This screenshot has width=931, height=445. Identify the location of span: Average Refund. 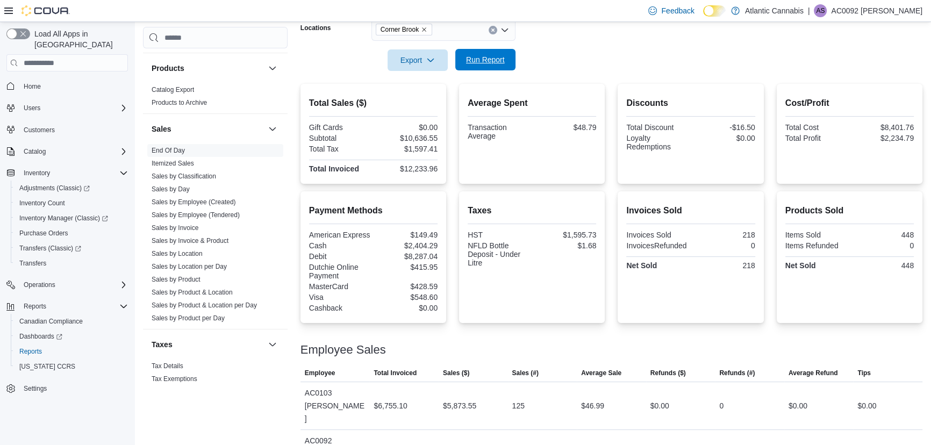
(813, 373).